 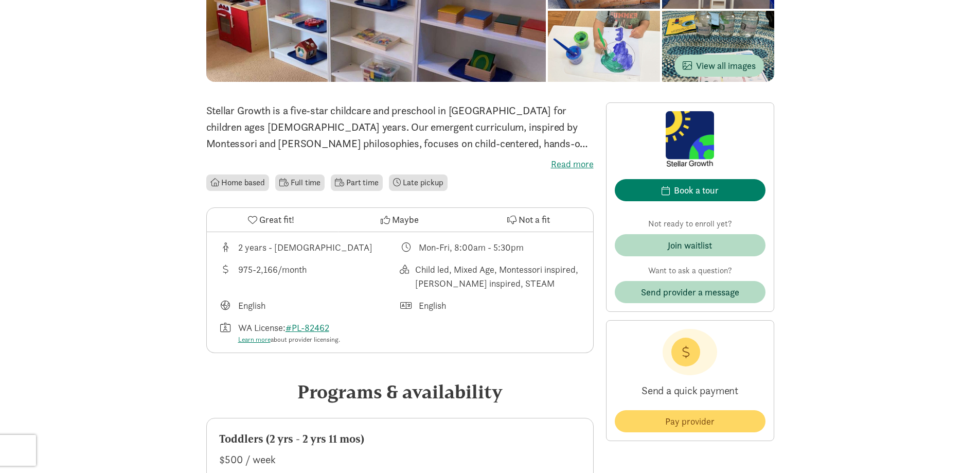 I want to click on div: Age range for children that this provider cares for, so click(x=310, y=247).